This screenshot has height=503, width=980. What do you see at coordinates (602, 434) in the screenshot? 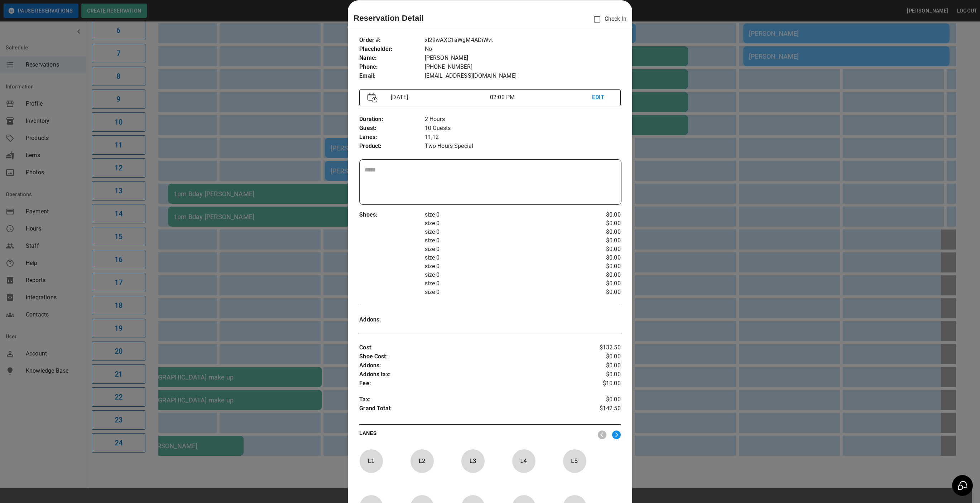
I see `img: nav_left.svg` at bounding box center [602, 434].